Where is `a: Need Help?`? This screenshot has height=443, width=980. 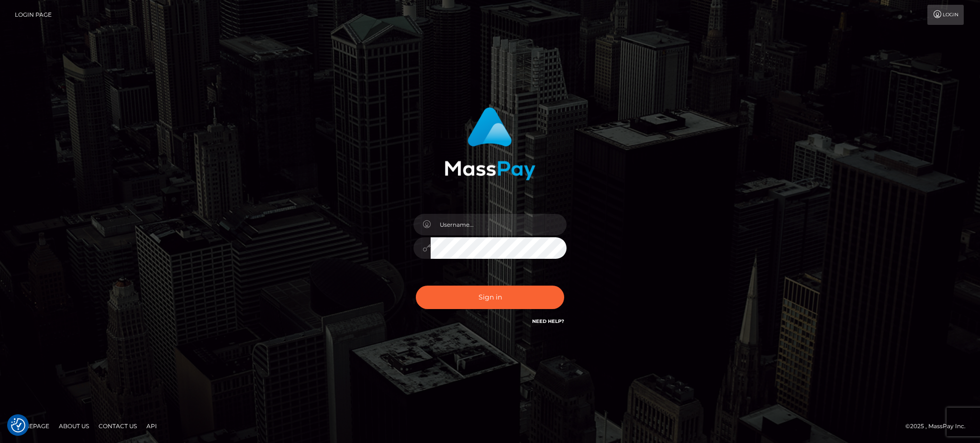 a: Need Help? is located at coordinates (548, 321).